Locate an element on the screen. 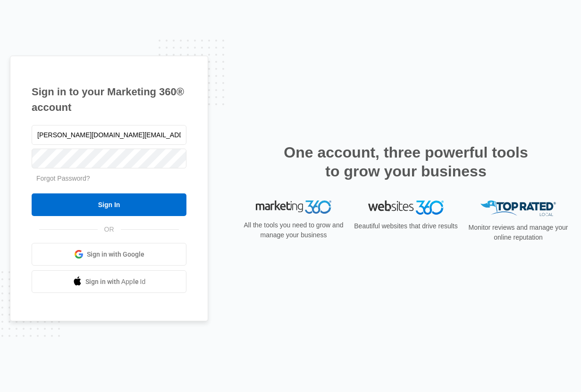 The image size is (581, 392). span: Sign in with Apple Id is located at coordinates (116, 282).